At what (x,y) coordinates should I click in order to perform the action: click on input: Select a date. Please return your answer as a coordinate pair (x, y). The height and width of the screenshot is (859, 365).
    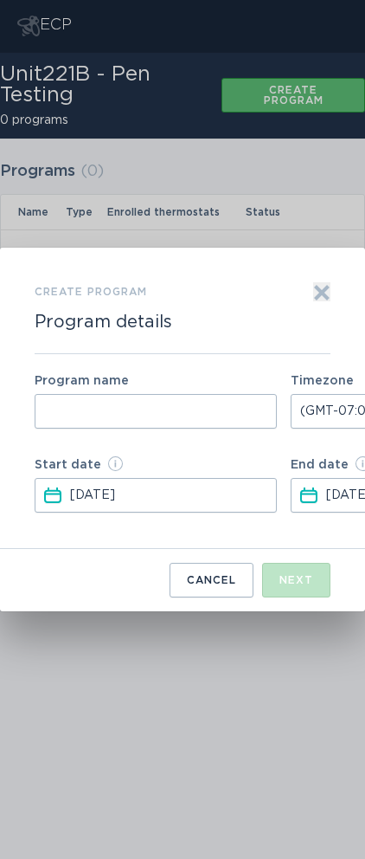
    Looking at the image, I should click on (172, 495).